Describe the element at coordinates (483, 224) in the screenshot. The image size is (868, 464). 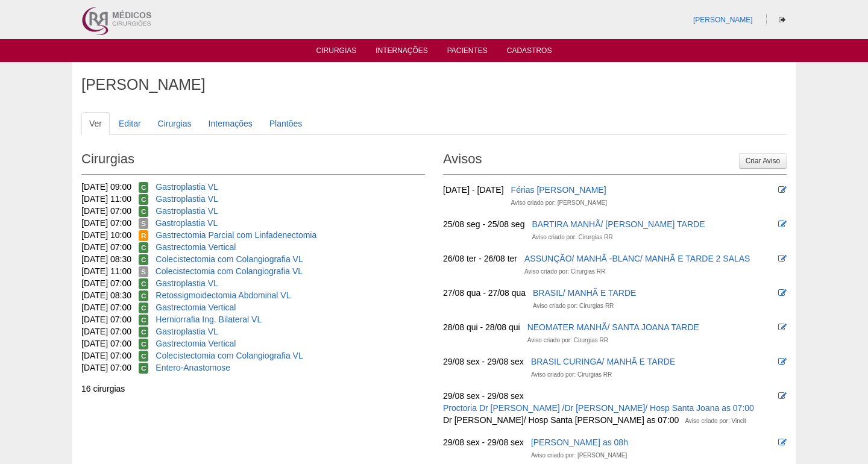
I see `div: 25/08 seg - 25/08 seg` at that location.